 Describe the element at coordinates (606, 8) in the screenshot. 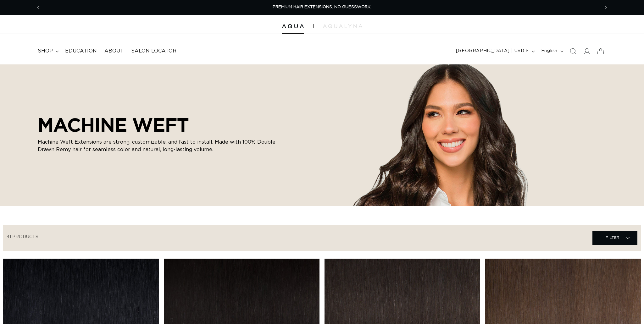

I see `button: Next announcement` at that location.